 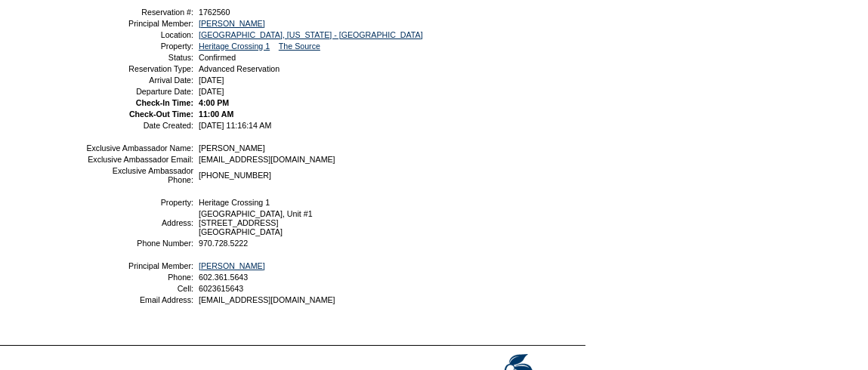 What do you see at coordinates (217, 114) in the screenshot?
I see `span: 11:00 AM` at bounding box center [217, 114].